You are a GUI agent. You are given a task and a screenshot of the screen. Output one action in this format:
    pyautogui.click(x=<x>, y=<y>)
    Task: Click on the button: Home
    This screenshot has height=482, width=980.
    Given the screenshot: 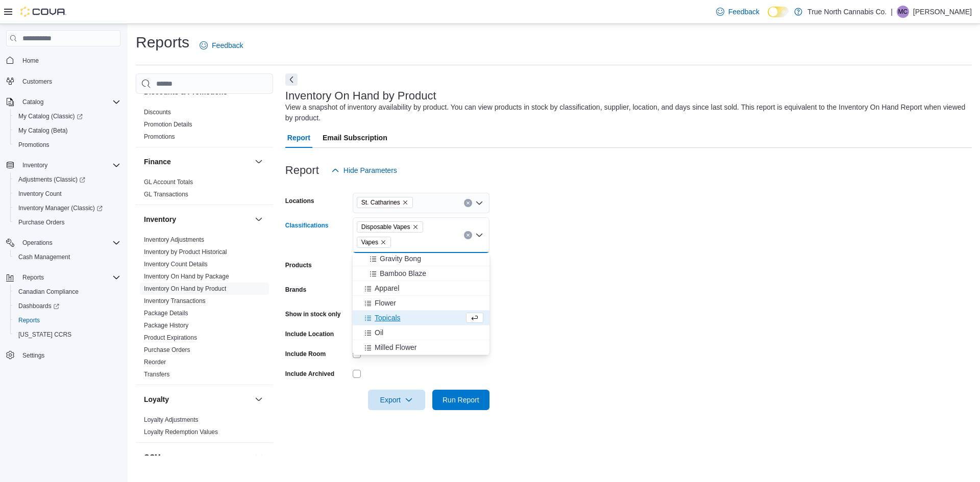 What is the action you would take?
    pyautogui.click(x=63, y=60)
    